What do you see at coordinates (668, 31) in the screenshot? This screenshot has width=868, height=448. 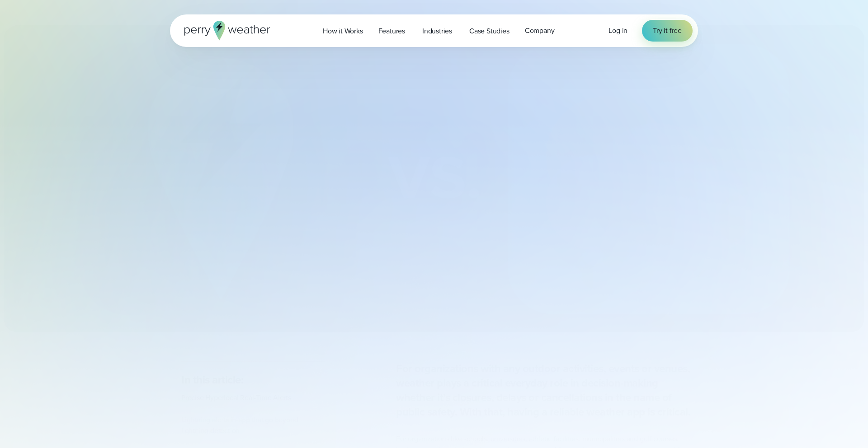 I see `a: Try it free` at bounding box center [668, 31].